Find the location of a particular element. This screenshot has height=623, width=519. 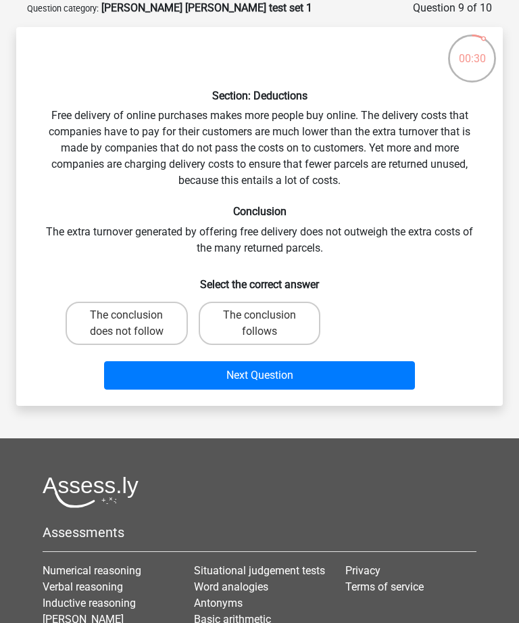

label: The conclusion does not follow is located at coordinates (126, 323).